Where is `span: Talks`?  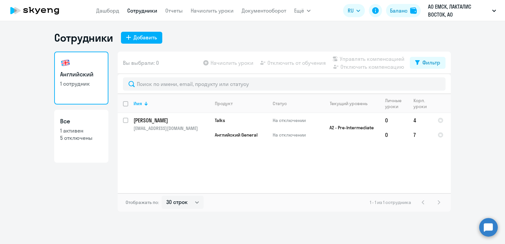
span: Talks is located at coordinates (220, 120).